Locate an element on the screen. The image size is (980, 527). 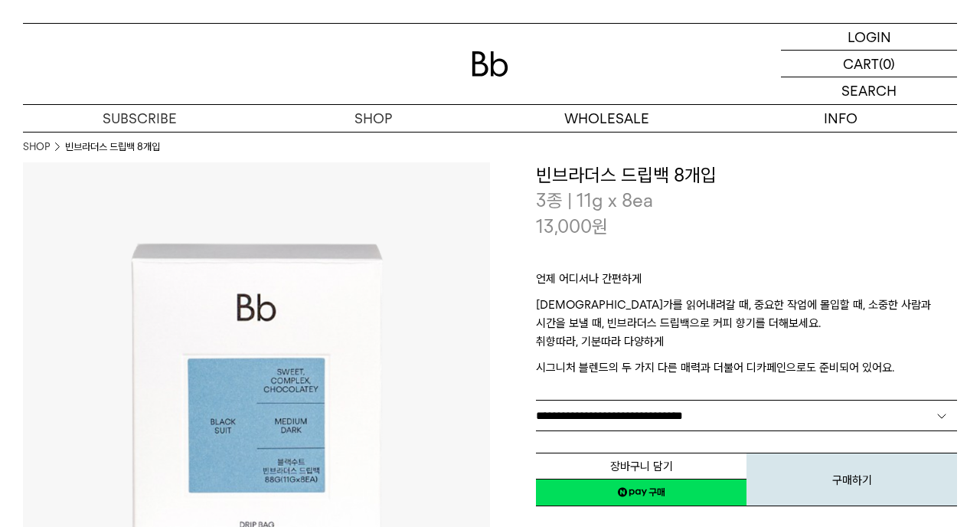
p: 취향따라, 기분따라 다양하게 is located at coordinates (747, 345).